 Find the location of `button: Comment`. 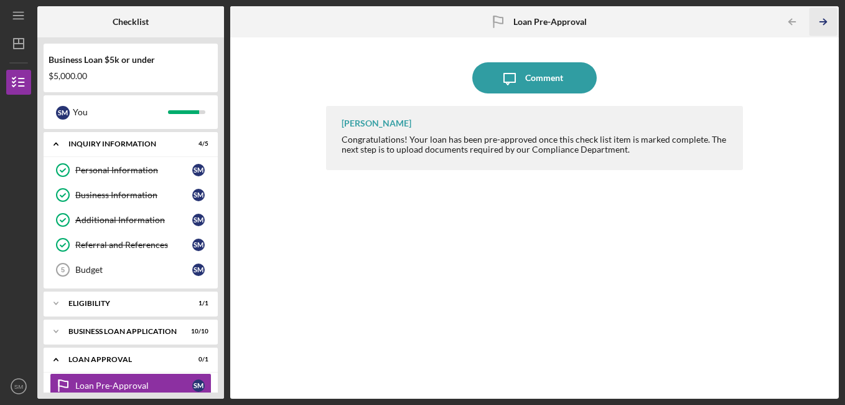

button: Comment is located at coordinates (535, 78).